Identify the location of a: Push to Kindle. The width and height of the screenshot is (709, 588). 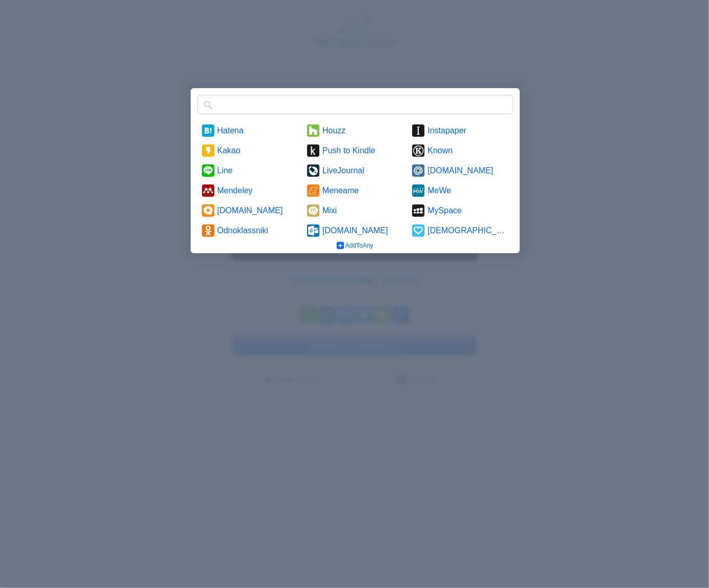
(354, 151).